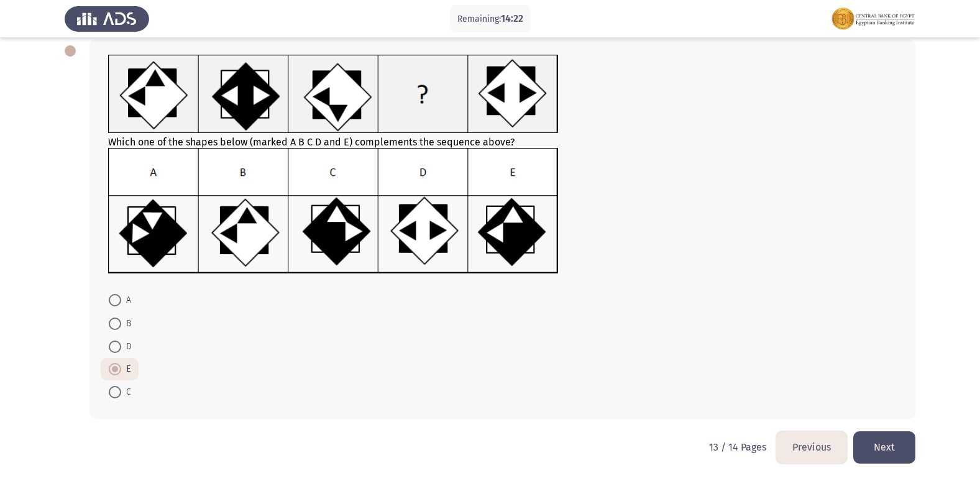  I want to click on span: A, so click(126, 300).